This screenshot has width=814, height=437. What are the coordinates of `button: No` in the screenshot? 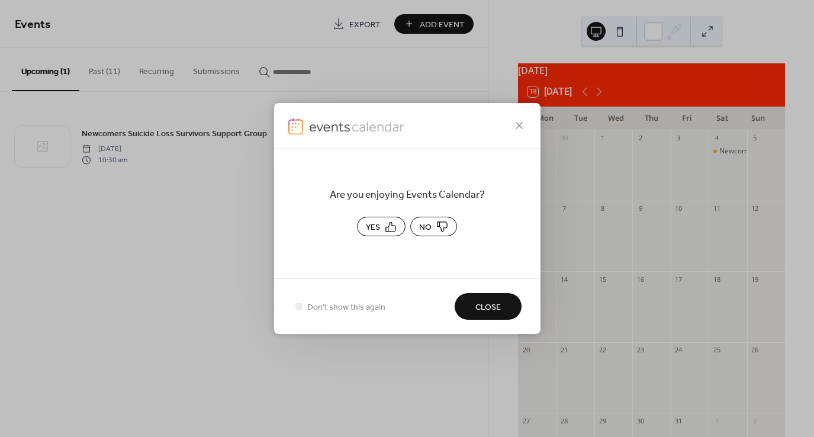 It's located at (434, 226).